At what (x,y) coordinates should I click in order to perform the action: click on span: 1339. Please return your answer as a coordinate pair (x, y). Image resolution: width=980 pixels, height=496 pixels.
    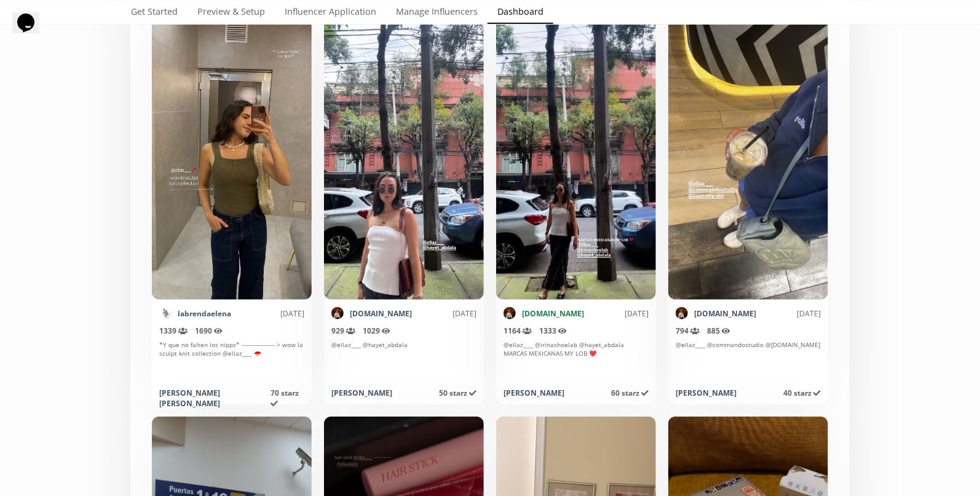
    Looking at the image, I should click on (173, 331).